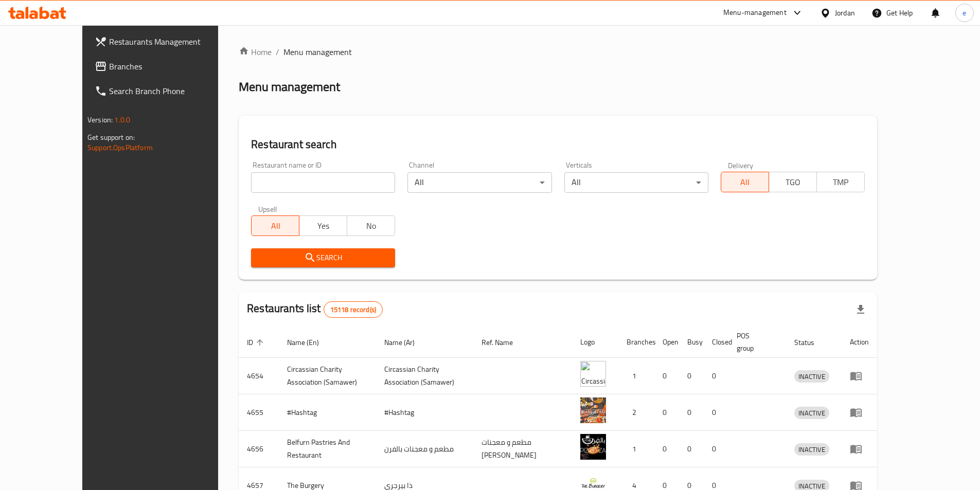  Describe the element at coordinates (259, 375) in the screenshot. I see `td: 4654` at that location.